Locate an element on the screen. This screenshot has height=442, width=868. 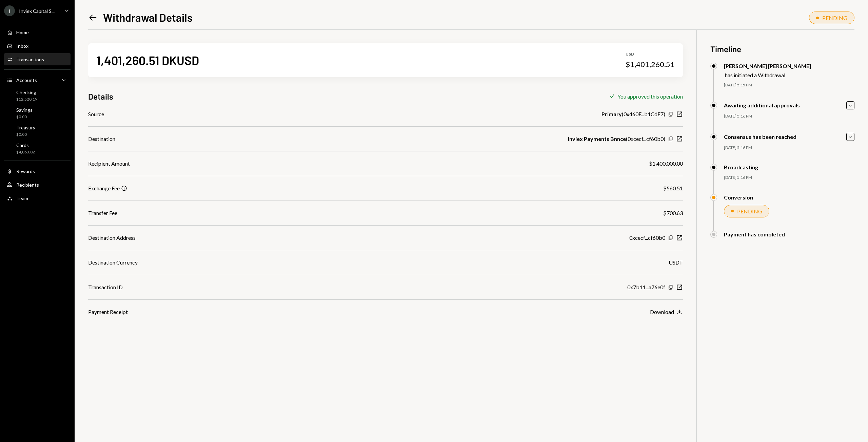
div: ( 0xcecf...cf60b0 ) is located at coordinates (617, 139).